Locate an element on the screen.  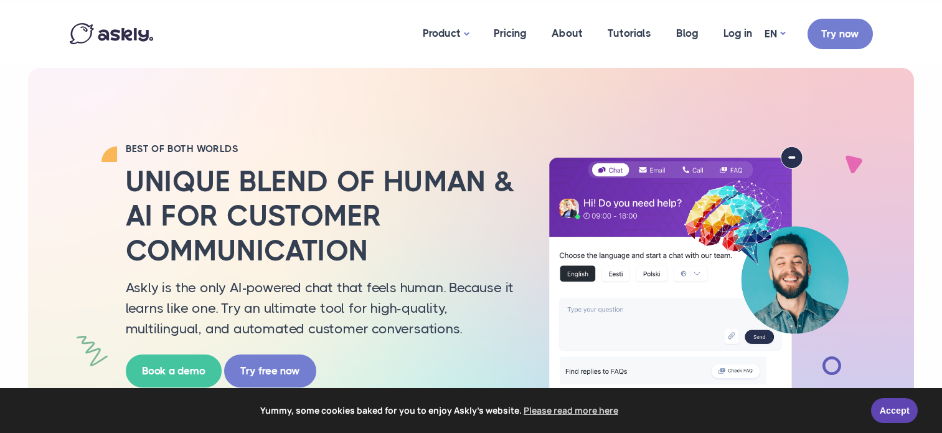
a: About is located at coordinates (567, 33).